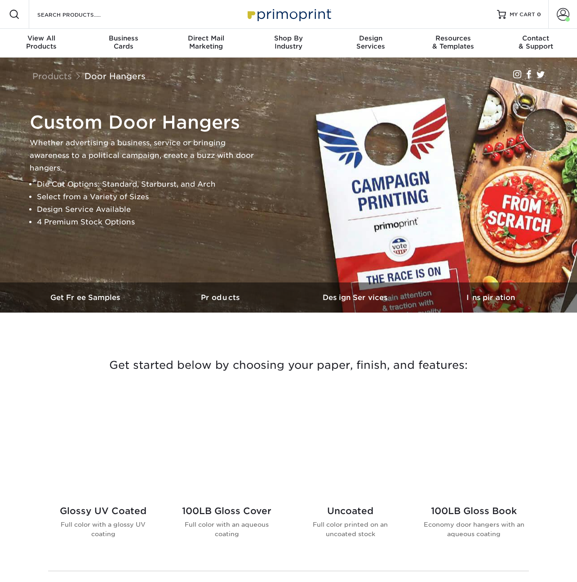 This screenshot has width=577, height=582. Describe the element at coordinates (142, 122) in the screenshot. I see `h1: Custom Door Hangers` at that location.